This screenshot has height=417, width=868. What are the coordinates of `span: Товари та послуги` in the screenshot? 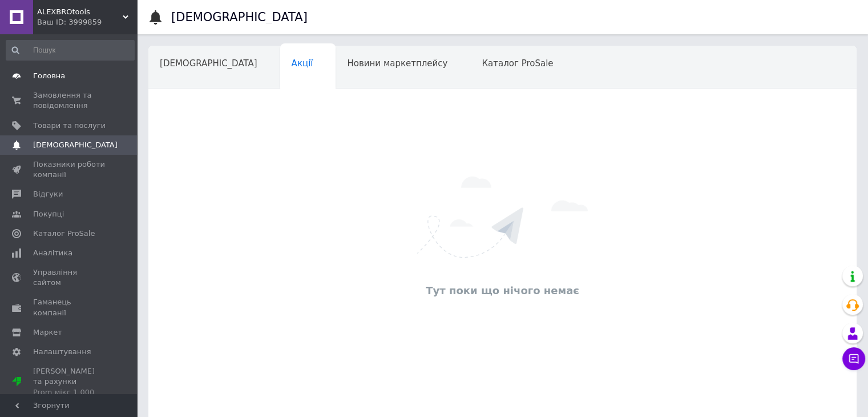 It's located at (69, 126).